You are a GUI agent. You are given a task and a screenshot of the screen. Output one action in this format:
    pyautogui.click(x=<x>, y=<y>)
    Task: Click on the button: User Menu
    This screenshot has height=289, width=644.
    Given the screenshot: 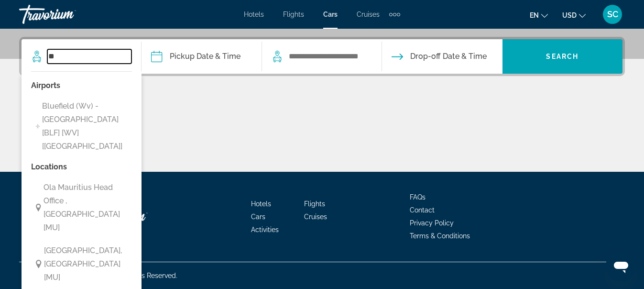 What is the action you would take?
    pyautogui.click(x=612, y=14)
    